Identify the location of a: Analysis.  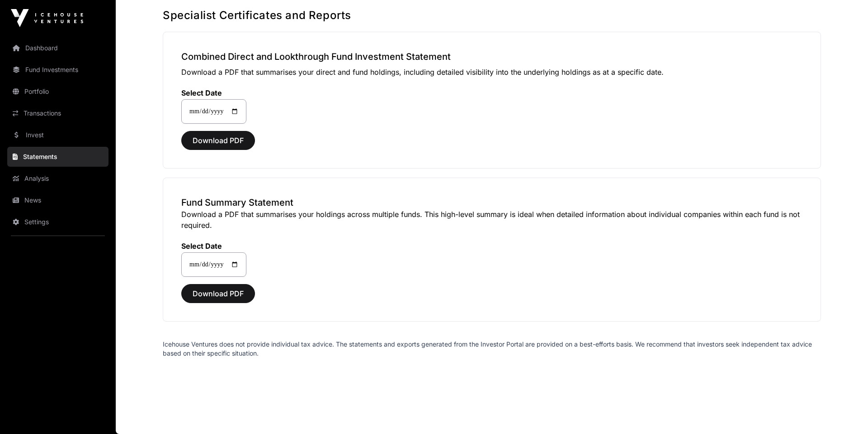
(58, 178).